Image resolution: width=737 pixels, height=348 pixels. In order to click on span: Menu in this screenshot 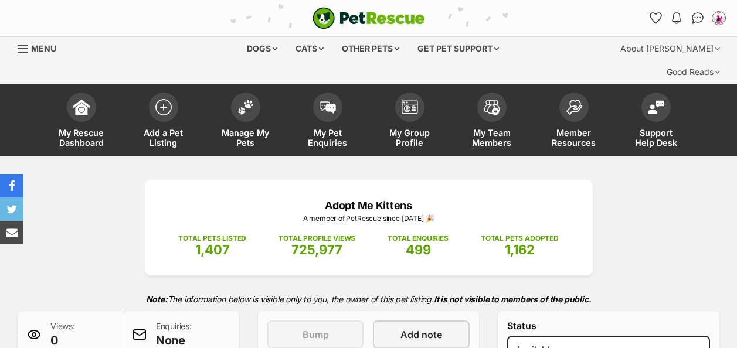, I will do `click(43, 48)`.